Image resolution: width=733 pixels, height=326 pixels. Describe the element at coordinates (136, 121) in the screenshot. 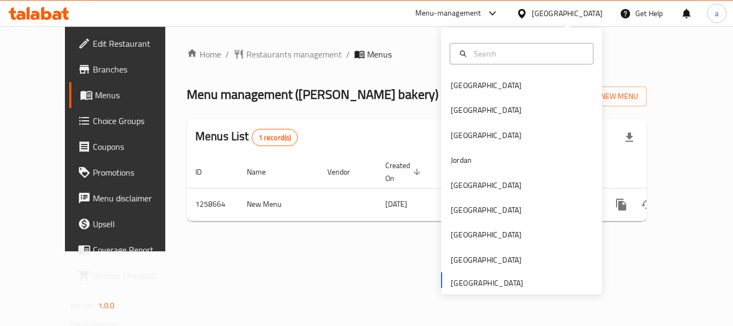

I see `span: Choice Groups` at that location.